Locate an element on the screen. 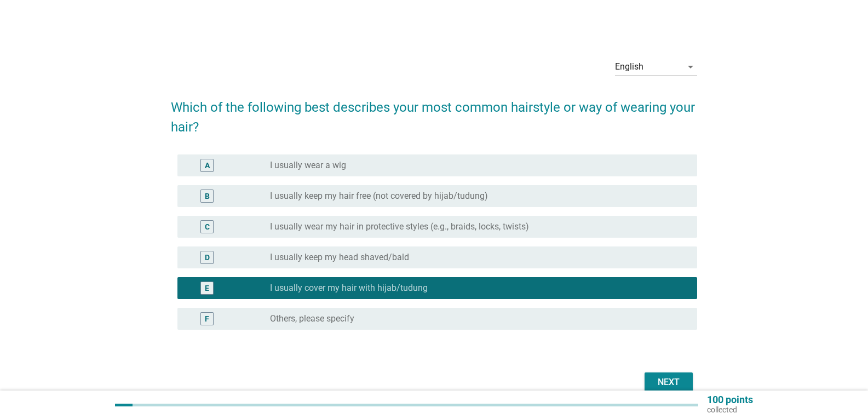 This screenshot has width=868, height=419. div: C is located at coordinates (207, 227).